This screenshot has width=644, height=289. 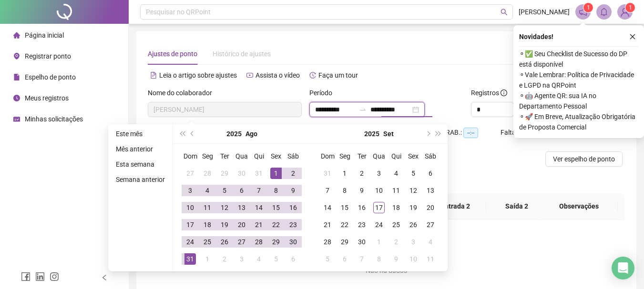 I want to click on td: 2025-08-18, so click(x=207, y=225).